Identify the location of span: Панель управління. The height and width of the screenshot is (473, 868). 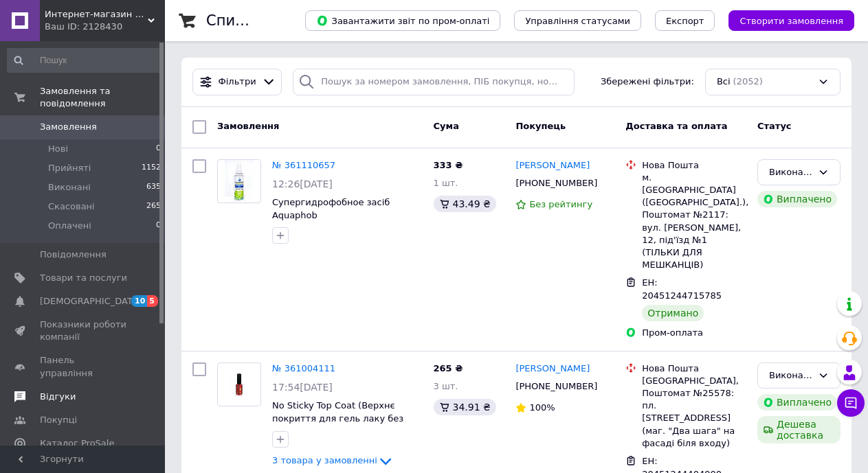
(83, 367).